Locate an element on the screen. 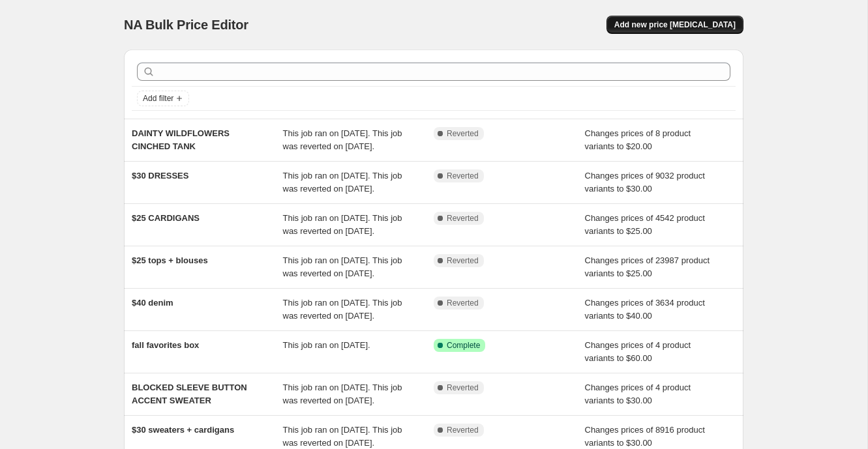  span: Add filter is located at coordinates (158, 98).